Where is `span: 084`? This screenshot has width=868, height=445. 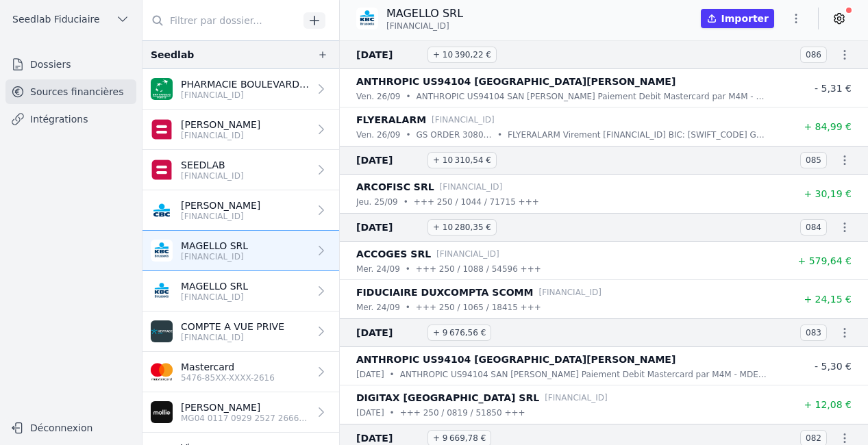 span: 084 is located at coordinates (813, 228).